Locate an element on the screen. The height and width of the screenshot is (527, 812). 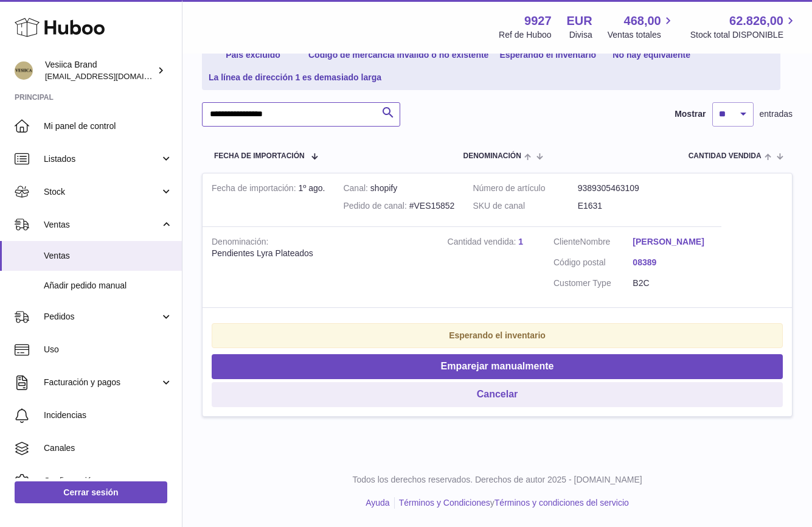
dt: Número de artículo is located at coordinates (525, 188).